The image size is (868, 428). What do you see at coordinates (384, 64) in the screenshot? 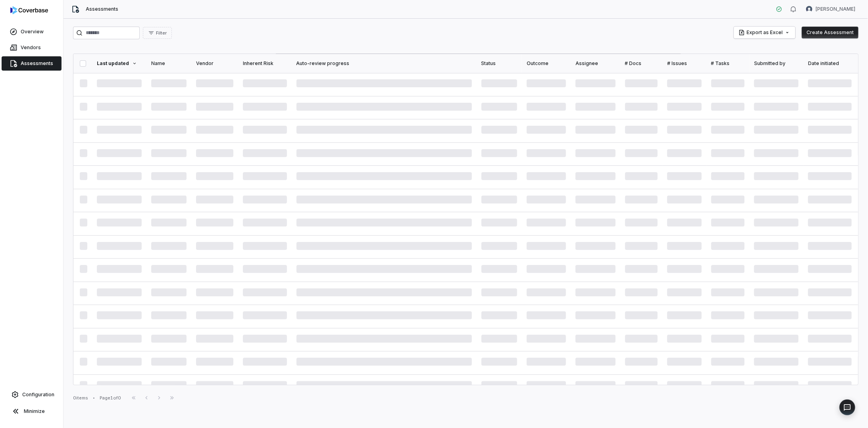
I see `div: Auto-review progress` at bounding box center [384, 64].